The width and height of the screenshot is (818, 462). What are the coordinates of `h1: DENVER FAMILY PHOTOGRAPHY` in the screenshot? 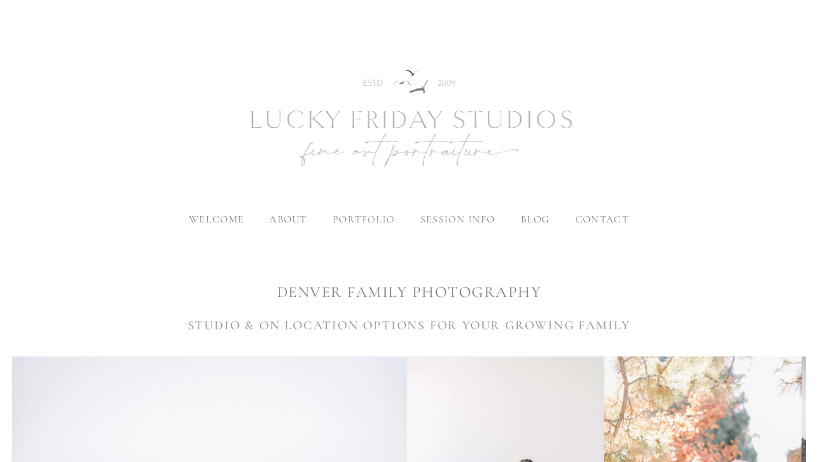 It's located at (409, 292).